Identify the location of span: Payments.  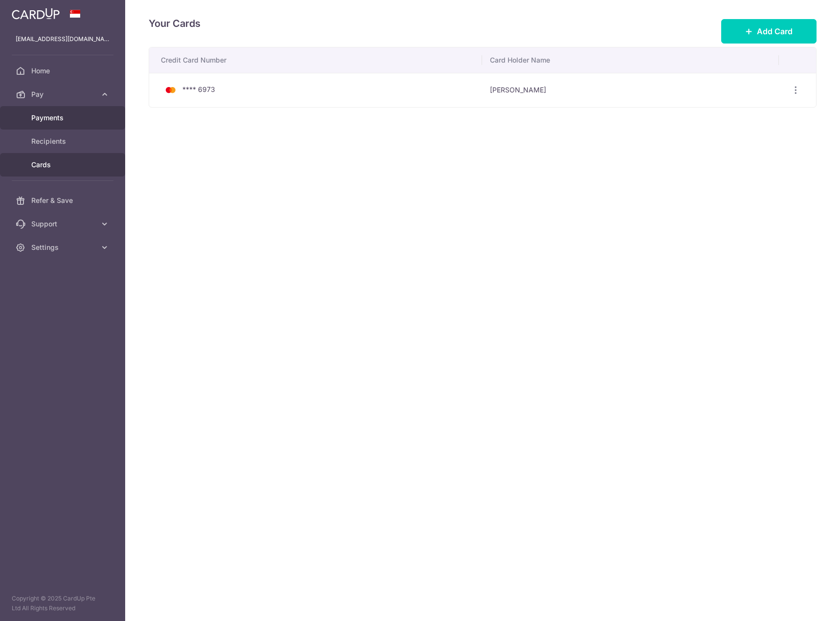
(64, 118).